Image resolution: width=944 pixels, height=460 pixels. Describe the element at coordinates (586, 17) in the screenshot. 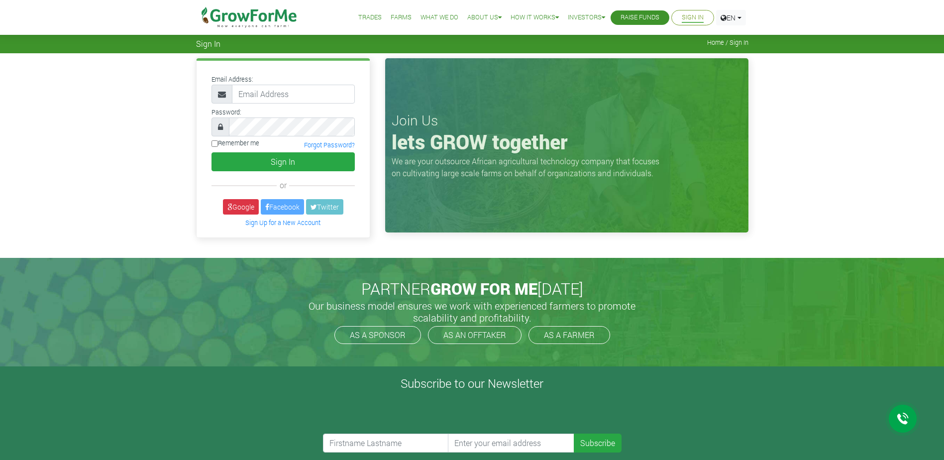

I see `a: Investors` at that location.